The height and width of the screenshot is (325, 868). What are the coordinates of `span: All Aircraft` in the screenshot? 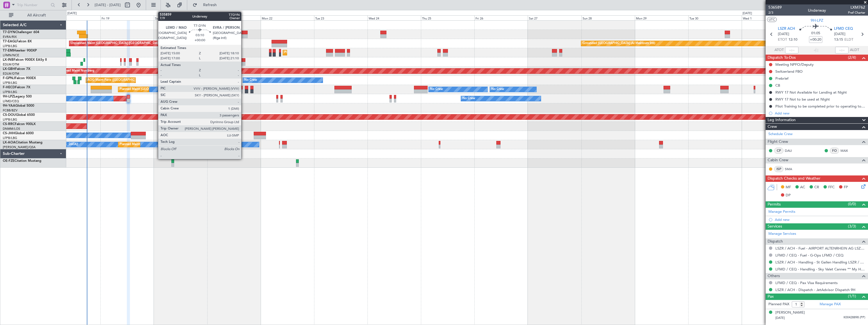 It's located at (37, 15).